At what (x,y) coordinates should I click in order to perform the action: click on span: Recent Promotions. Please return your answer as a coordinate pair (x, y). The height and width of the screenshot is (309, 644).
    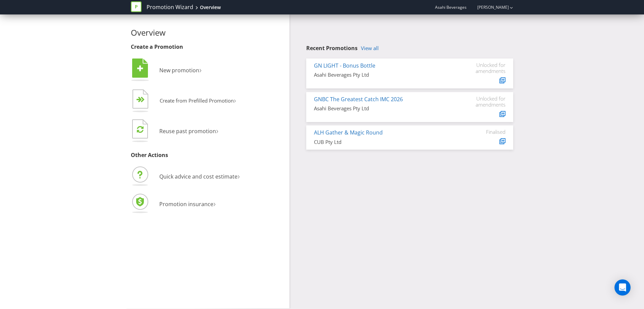
    Looking at the image, I should click on (332, 48).